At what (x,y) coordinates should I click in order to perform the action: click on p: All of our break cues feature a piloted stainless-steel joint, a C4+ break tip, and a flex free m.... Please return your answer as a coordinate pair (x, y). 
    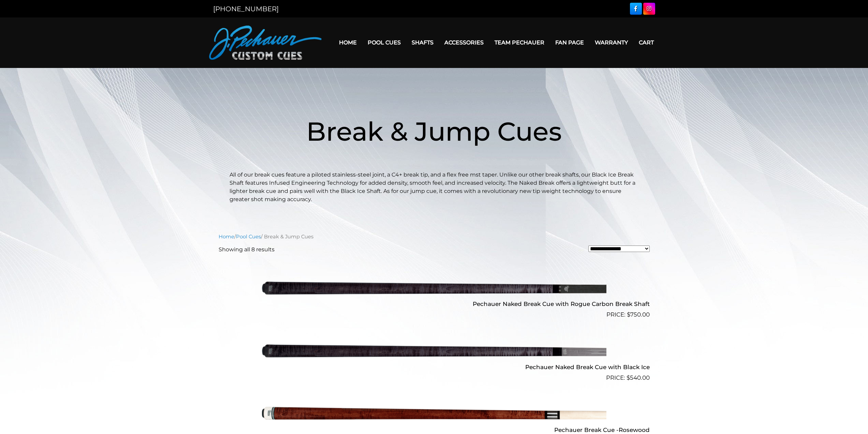
    Looking at the image, I should click on (434, 187).